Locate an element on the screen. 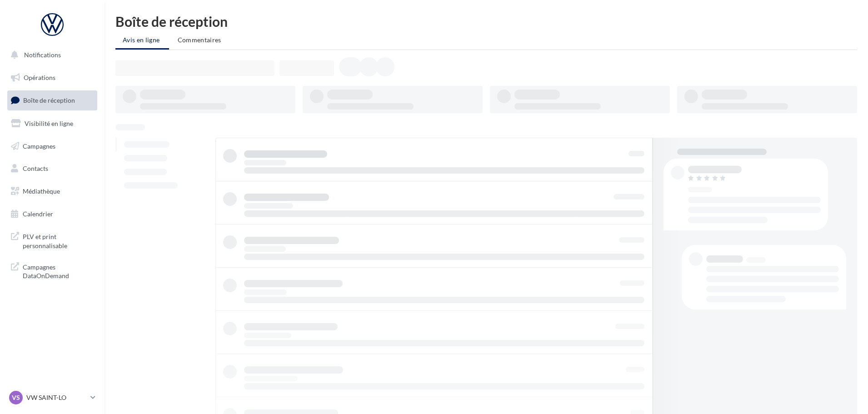 The height and width of the screenshot is (414, 868). span: Opérations is located at coordinates (40, 77).